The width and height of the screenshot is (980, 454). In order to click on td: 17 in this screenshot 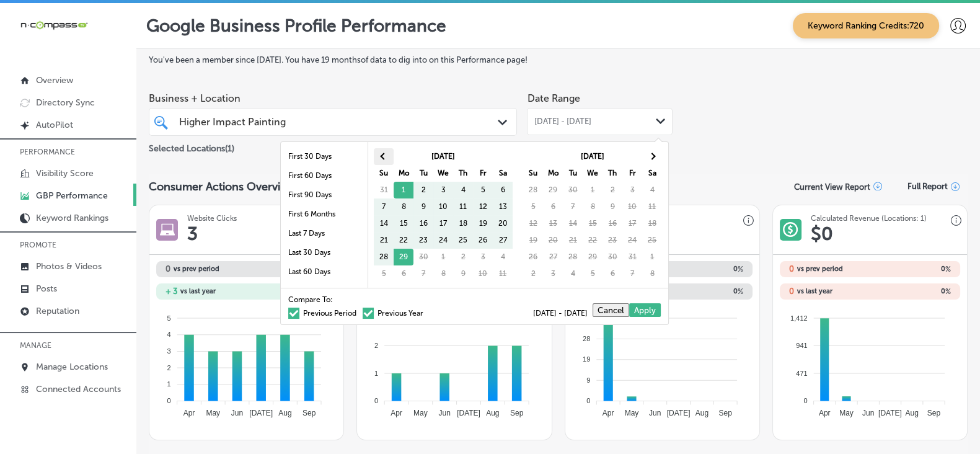, I will do `click(632, 224)`.